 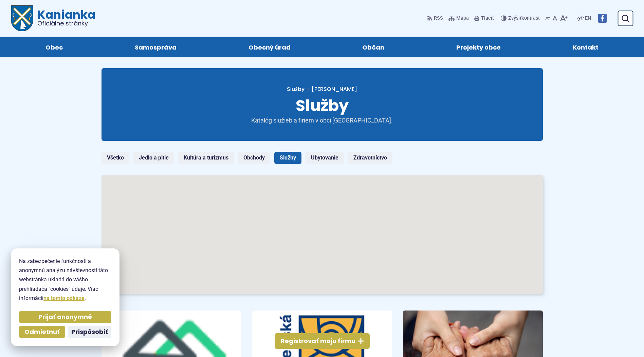 What do you see at coordinates (322, 235) in the screenshot?
I see `div: Mapa služieb` at bounding box center [322, 235].